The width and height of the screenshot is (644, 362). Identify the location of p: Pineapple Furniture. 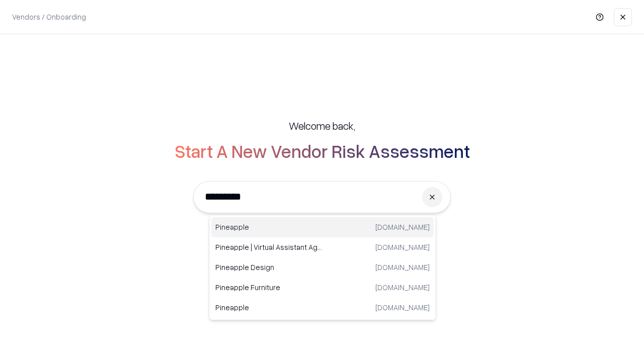
(268, 287).